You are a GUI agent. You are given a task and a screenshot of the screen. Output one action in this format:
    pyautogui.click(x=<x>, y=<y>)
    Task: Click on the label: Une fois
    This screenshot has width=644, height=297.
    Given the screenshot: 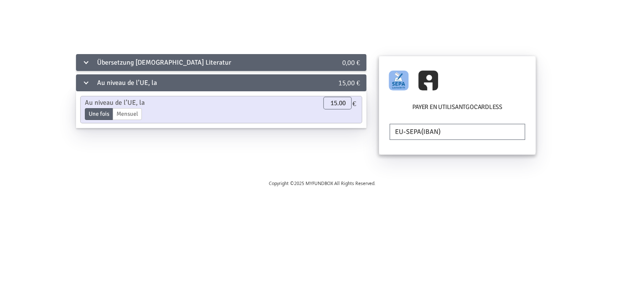 What is the action you would take?
    pyautogui.click(x=99, y=114)
    